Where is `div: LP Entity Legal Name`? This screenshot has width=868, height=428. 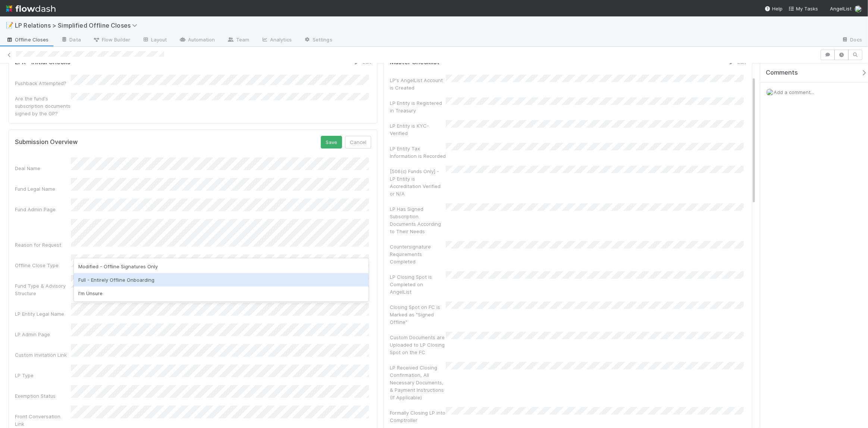
div: LP Entity Legal Name is located at coordinates (43, 314).